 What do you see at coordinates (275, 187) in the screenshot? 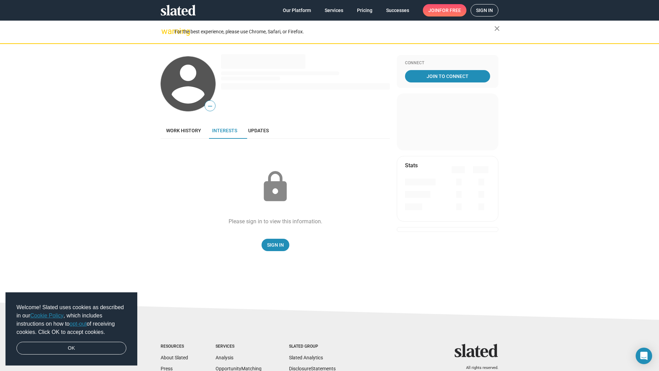
I see `mat-icon: lock` at bounding box center [275, 187].